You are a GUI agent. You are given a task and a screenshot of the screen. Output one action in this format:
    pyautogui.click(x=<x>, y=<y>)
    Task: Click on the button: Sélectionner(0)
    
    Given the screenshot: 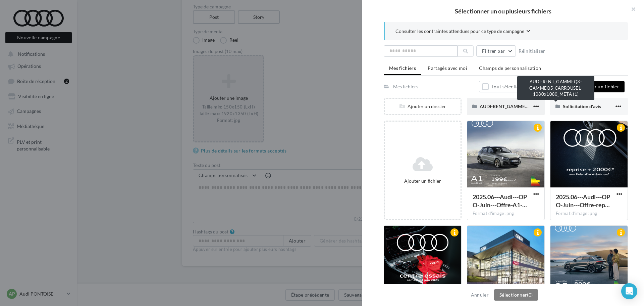 What is the action you would take?
    pyautogui.click(x=516, y=295)
    